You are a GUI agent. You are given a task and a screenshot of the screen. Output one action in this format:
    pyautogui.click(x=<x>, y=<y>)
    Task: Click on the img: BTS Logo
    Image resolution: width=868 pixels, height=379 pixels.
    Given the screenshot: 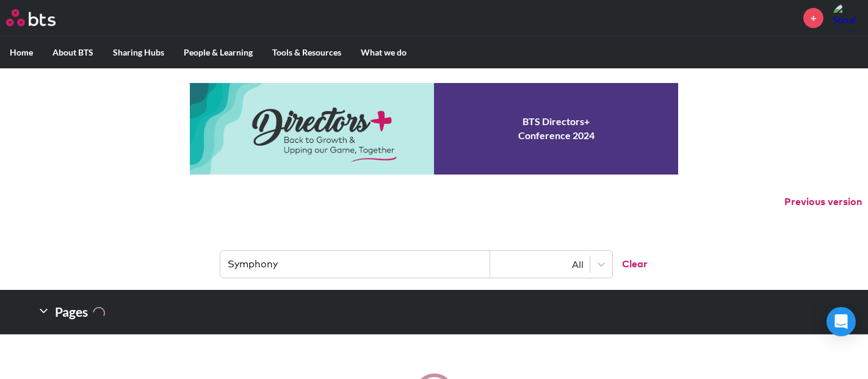 What is the action you would take?
    pyautogui.click(x=30, y=17)
    